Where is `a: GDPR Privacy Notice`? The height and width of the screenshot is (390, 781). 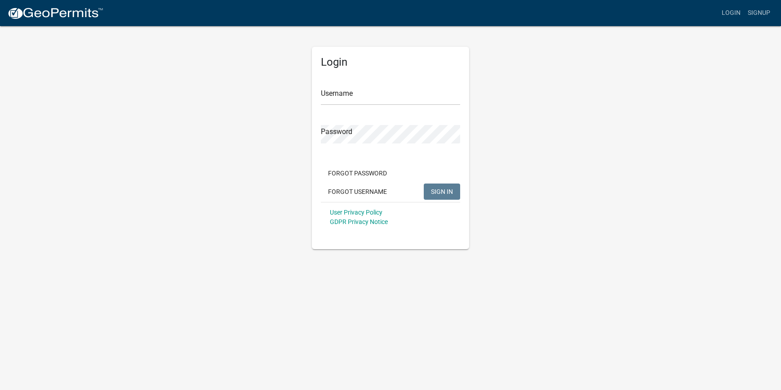 a: GDPR Privacy Notice is located at coordinates (359, 222).